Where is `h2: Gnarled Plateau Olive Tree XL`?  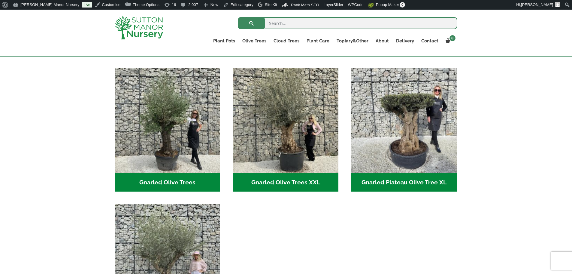
h2: Gnarled Plateau Olive Tree XL is located at coordinates (404, 182).